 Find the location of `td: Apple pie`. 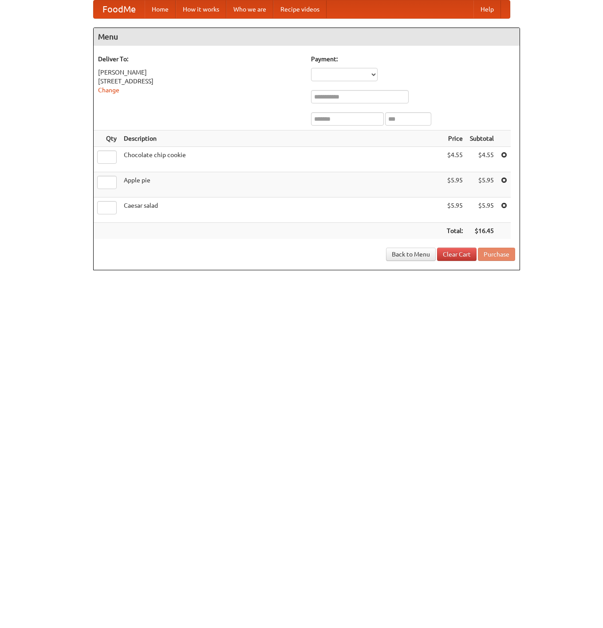

td: Apple pie is located at coordinates (282, 185).